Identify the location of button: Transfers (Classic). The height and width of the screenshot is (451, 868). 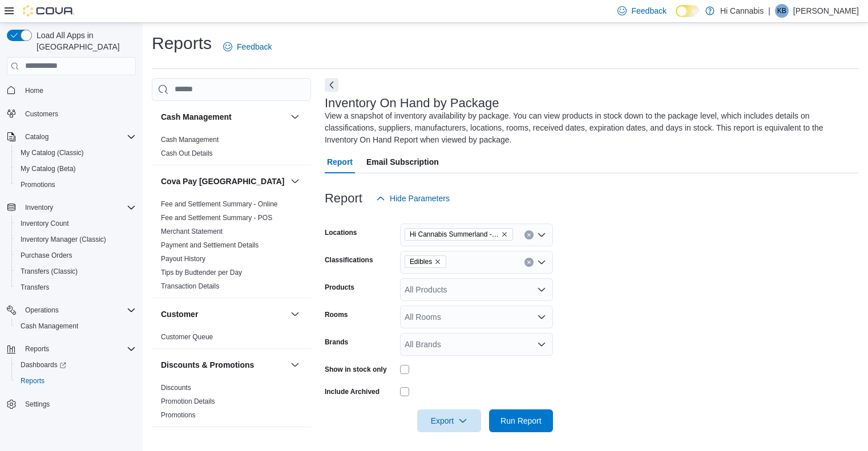
(76, 271).